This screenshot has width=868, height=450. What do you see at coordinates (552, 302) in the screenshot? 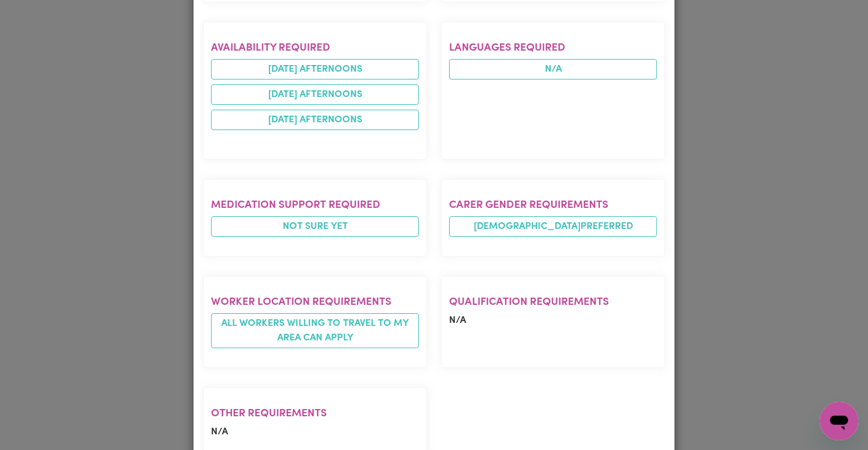
I see `h2: Qualification requirements` at bounding box center [552, 302].